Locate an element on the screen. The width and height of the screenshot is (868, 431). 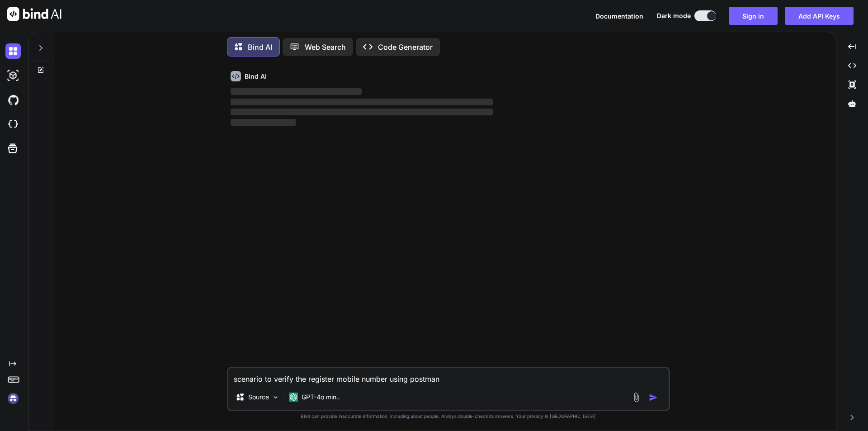
span: Documentation is located at coordinates (620, 16).